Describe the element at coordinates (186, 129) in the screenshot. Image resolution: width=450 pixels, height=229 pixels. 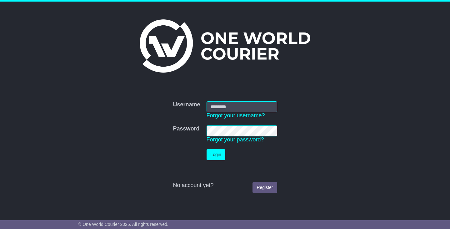
I see `label: Password` at that location.